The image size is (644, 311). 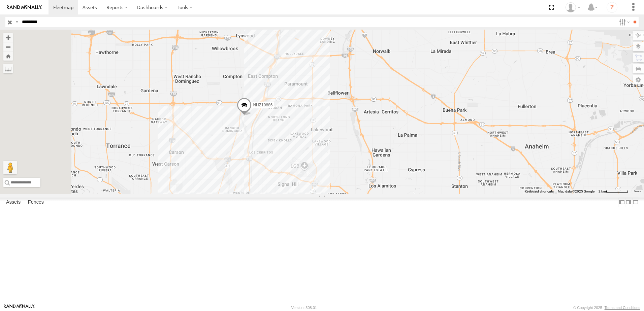 I want to click on label: Fences, so click(x=36, y=202).